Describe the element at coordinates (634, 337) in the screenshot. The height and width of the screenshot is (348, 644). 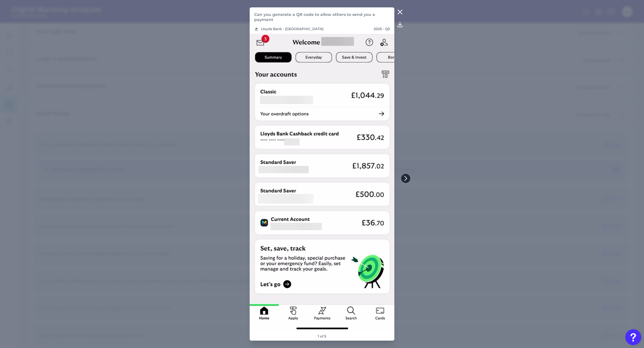
I see `button: Open Resource Center` at that location.